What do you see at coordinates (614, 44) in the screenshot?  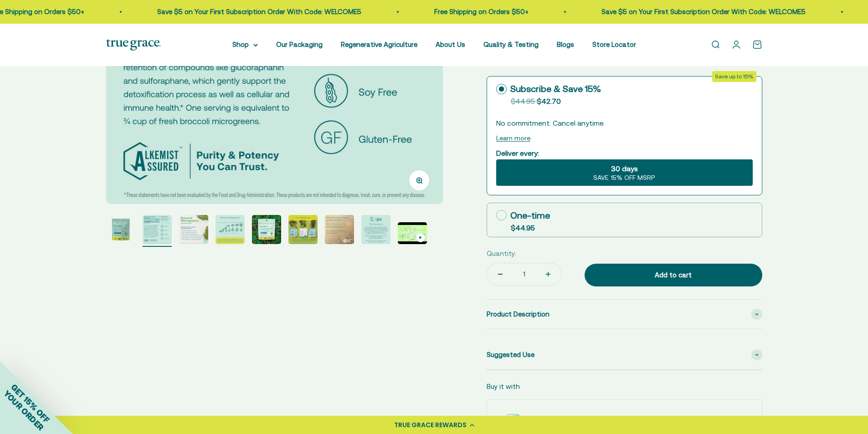 I see `a: Store Locator` at bounding box center [614, 44].